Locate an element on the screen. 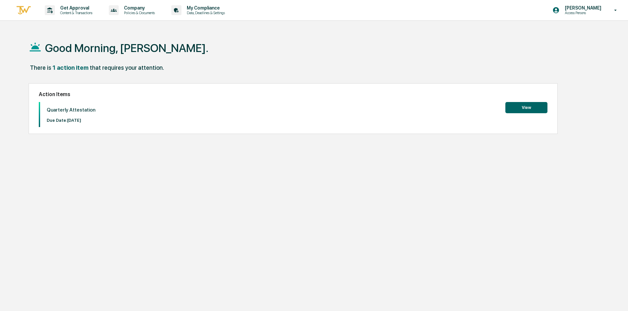  div: There is is located at coordinates (40, 67).